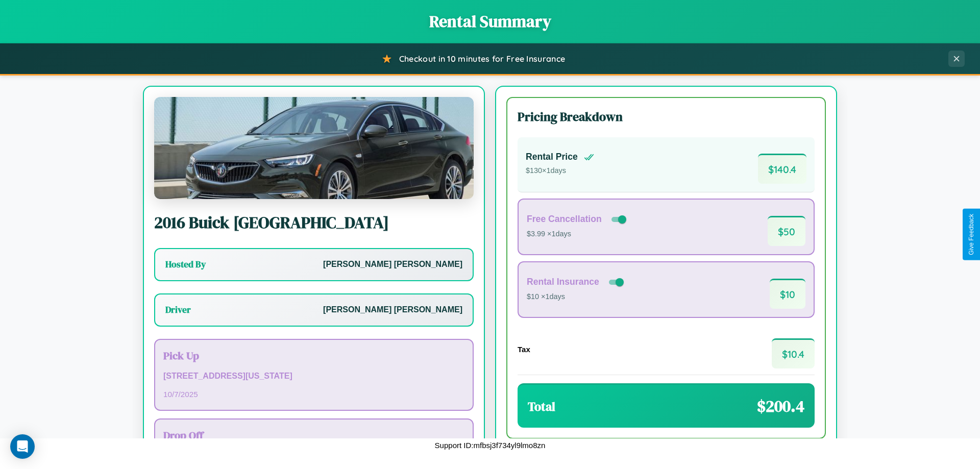 The image size is (980, 469). What do you see at coordinates (563, 281) in the screenshot?
I see `h4: Rental Insurance` at bounding box center [563, 281].